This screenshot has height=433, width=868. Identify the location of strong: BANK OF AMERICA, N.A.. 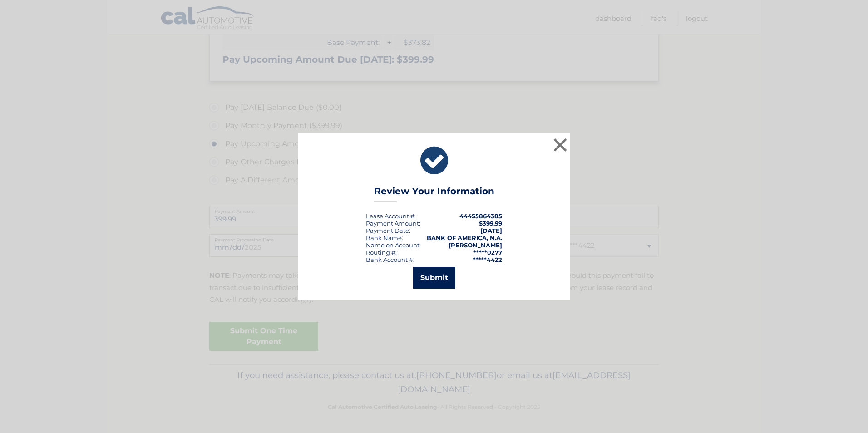
(464, 238).